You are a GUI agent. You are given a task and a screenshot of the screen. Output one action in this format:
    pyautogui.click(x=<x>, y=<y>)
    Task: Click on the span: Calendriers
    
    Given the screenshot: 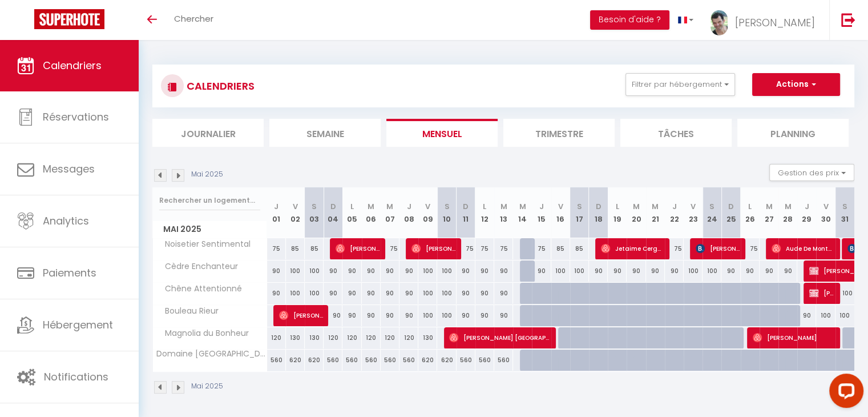 What is the action you would take?
    pyautogui.click(x=72, y=65)
    